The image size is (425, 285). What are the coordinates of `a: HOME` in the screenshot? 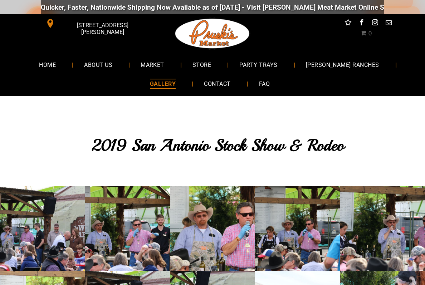 It's located at (47, 64).